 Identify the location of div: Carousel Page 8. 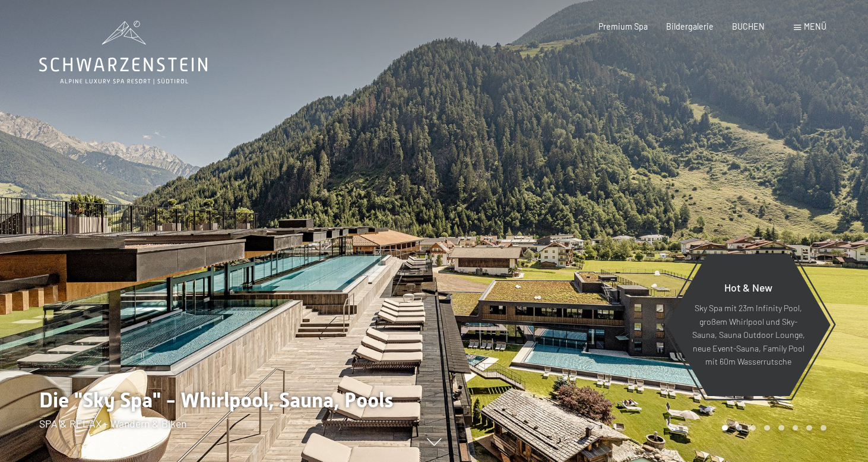
(824, 428).